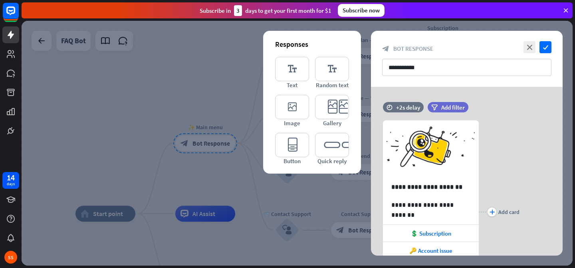 This screenshot has height=268, width=575. I want to click on div: 3, so click(238, 10).